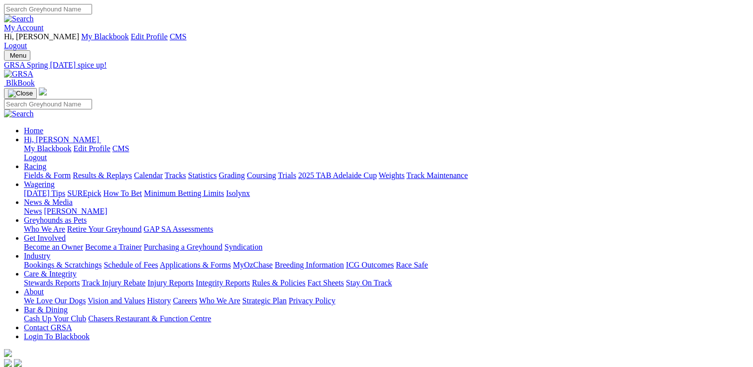 This screenshot has width=753, height=367. Describe the element at coordinates (264, 301) in the screenshot. I see `a: Strategic Plan` at that location.